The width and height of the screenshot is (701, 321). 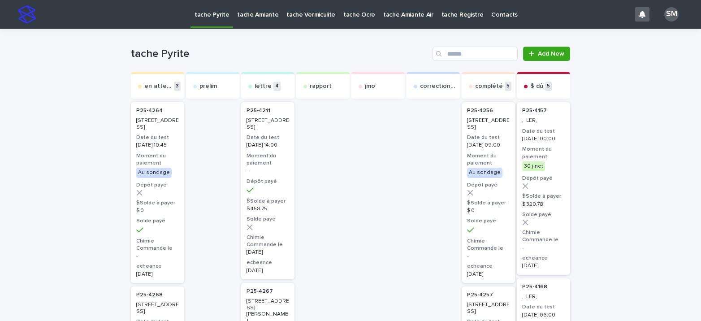 What do you see at coordinates (27, 14) in the screenshot?
I see `img: stacker-logo-s-only.png` at bounding box center [27, 14].